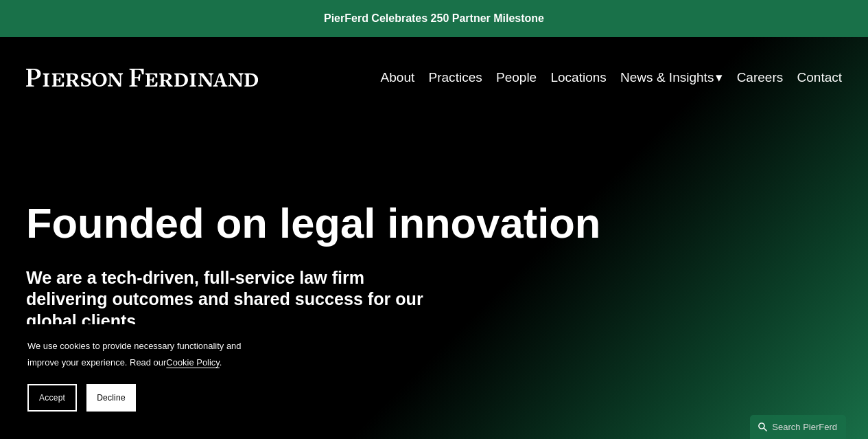  What do you see at coordinates (671, 78) in the screenshot?
I see `a: folder dropdown` at bounding box center [671, 78].